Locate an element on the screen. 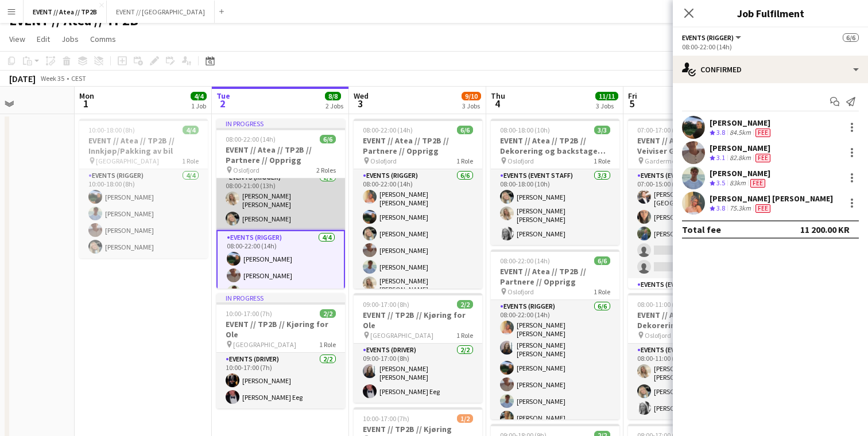 The image size is (868, 436). span: 1/2 is located at coordinates (465, 418).